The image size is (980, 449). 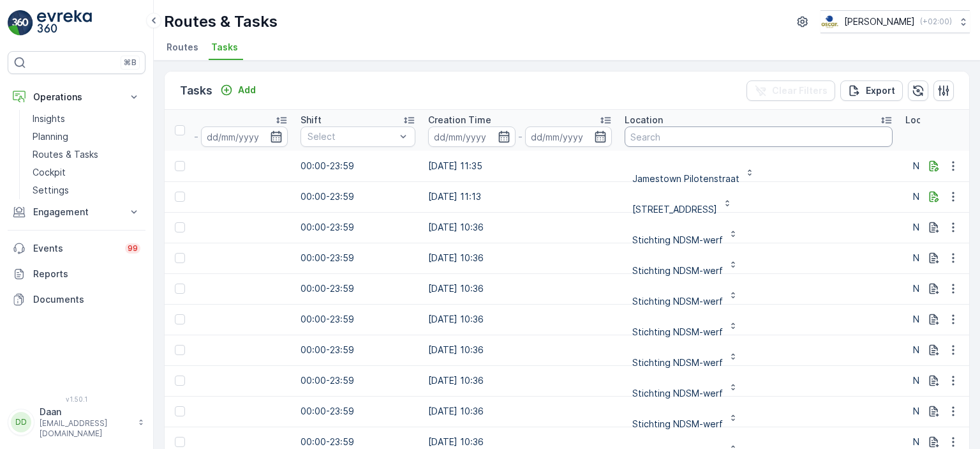 What do you see at coordinates (872, 91) in the screenshot?
I see `button: Export` at bounding box center [872, 91].